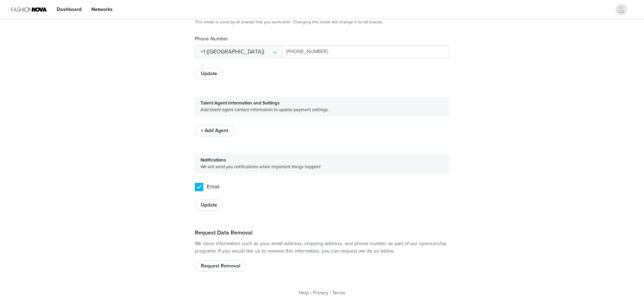  What do you see at coordinates (303, 292) in the screenshot?
I see `a: Help` at bounding box center [303, 292].